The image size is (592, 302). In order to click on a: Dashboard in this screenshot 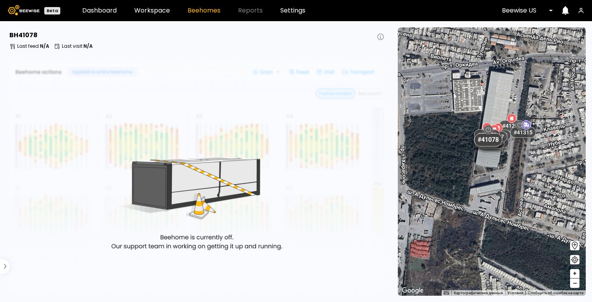, I will do `click(99, 11)`.